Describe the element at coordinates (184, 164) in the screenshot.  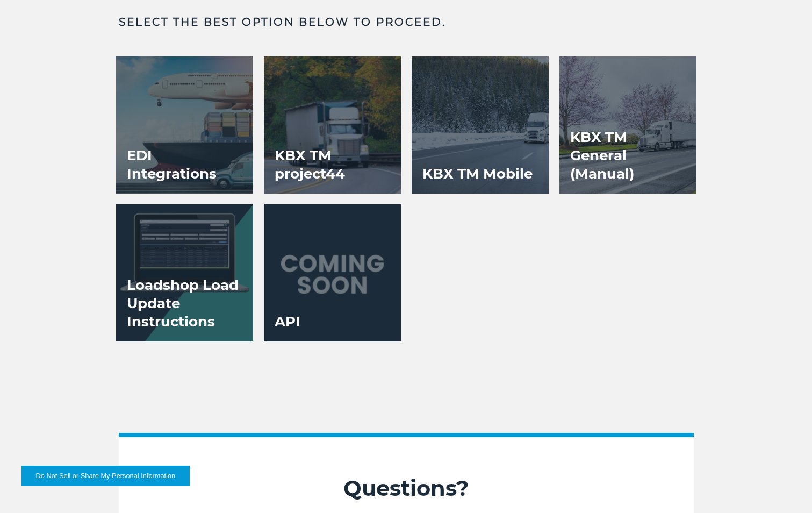
I see `h3: EDI Integrations` at that location.